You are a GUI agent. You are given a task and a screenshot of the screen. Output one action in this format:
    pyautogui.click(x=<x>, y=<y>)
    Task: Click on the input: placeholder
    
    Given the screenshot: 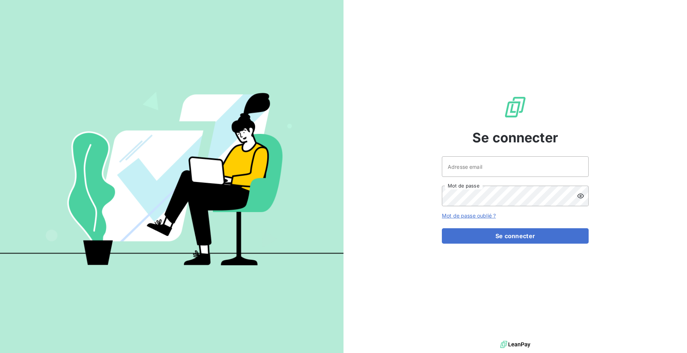 What is the action you would take?
    pyautogui.click(x=515, y=167)
    